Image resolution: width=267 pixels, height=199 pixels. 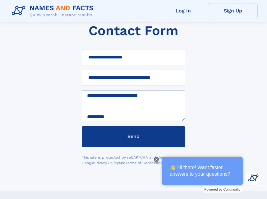 What do you see at coordinates (157, 160) in the screenshot?
I see `img: Close` at bounding box center [157, 160].